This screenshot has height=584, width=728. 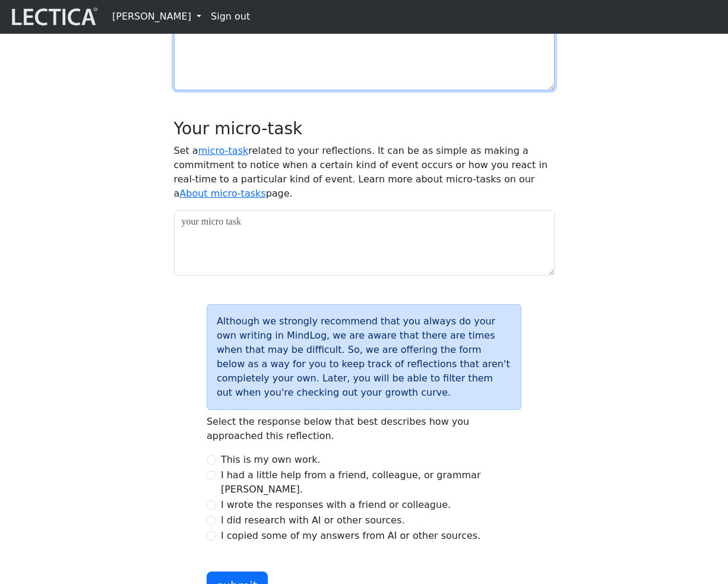 I want to click on h3: Your micro-task, so click(x=364, y=129).